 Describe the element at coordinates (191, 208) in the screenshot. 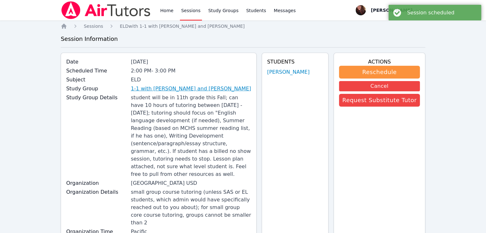

I see `div: small group course tutoring (unless SAS or EL students, which admin would have specifically reach...` at that location.